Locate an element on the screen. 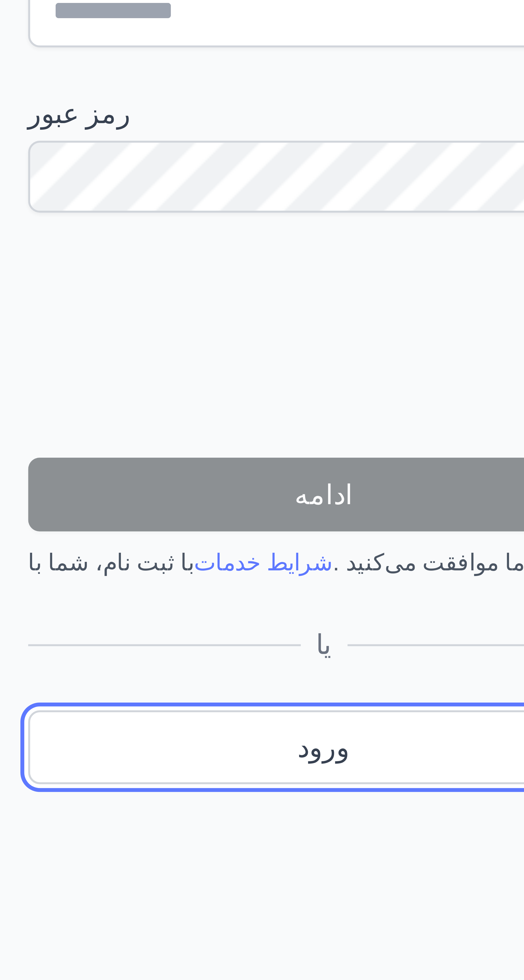 Image resolution: width=524 pixels, height=980 pixels. font: شرایط خدمات is located at coordinates (125, 548).